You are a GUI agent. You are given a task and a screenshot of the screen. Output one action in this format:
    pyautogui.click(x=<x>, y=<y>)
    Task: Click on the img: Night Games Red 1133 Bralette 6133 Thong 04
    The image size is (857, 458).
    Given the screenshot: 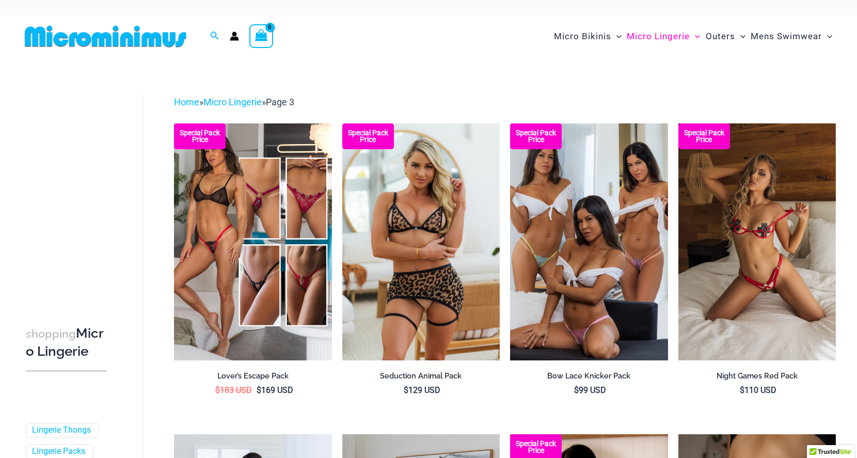 What is the action you would take?
    pyautogui.click(x=757, y=242)
    